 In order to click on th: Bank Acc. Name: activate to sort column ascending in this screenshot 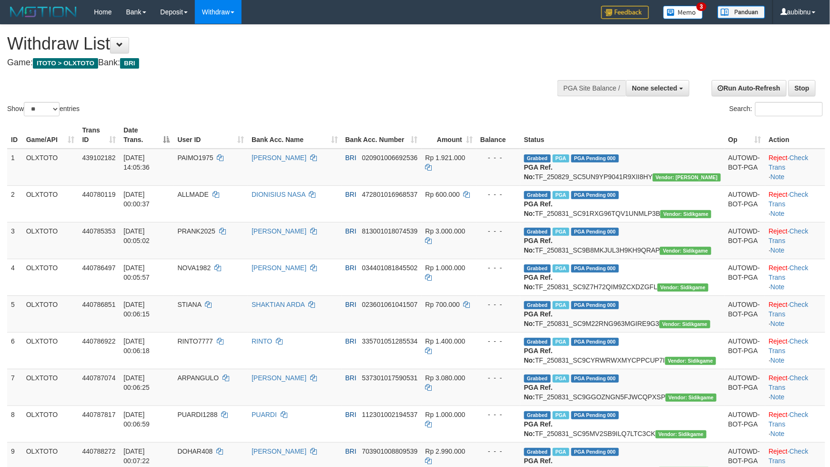, I will do `click(294, 135)`.